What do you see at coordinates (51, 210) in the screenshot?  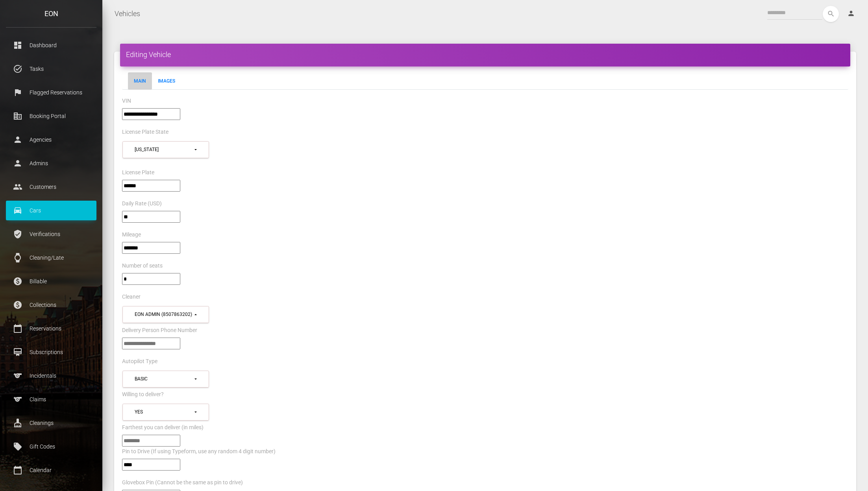 I see `p: Cars` at bounding box center [51, 210].